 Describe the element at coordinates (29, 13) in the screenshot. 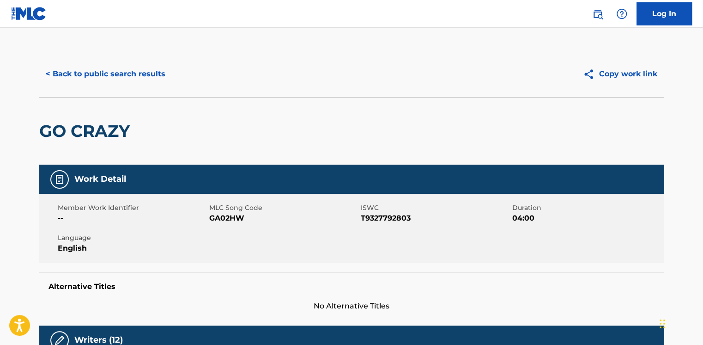

I see `img: MLC Logo` at that location.